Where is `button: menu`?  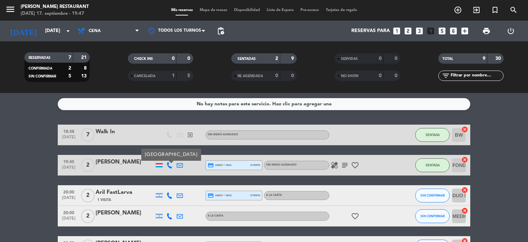
button: menu is located at coordinates (10, 10).